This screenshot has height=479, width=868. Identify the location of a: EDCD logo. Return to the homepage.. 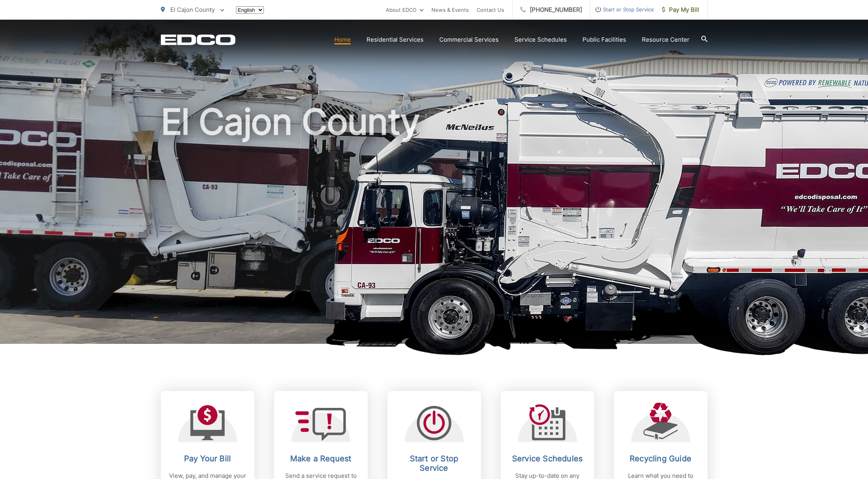
(198, 40).